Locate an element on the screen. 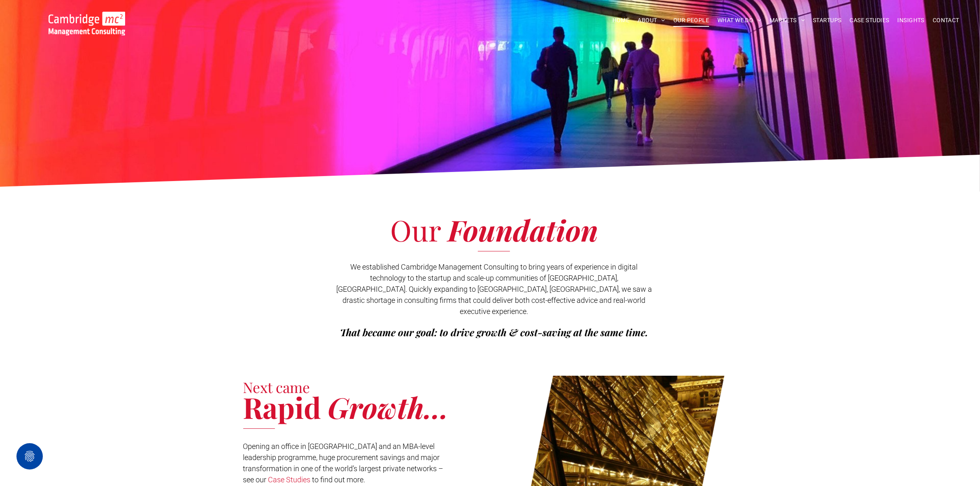  span: Our is located at coordinates (415, 230).